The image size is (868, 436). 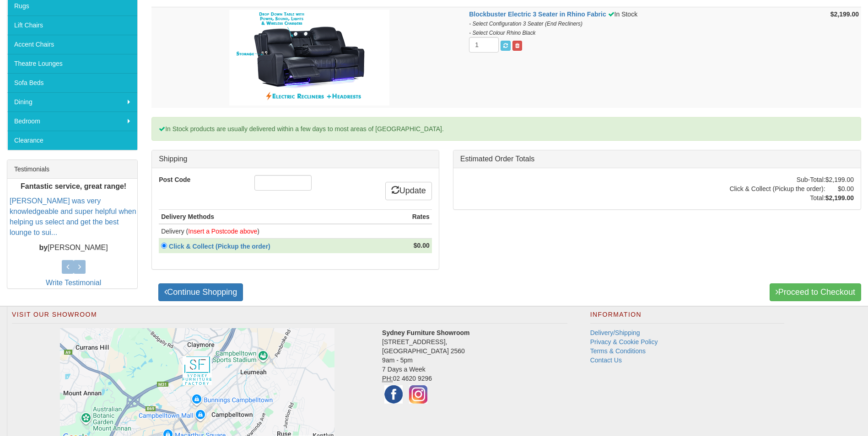 I want to click on td: Total:, so click(x=777, y=198).